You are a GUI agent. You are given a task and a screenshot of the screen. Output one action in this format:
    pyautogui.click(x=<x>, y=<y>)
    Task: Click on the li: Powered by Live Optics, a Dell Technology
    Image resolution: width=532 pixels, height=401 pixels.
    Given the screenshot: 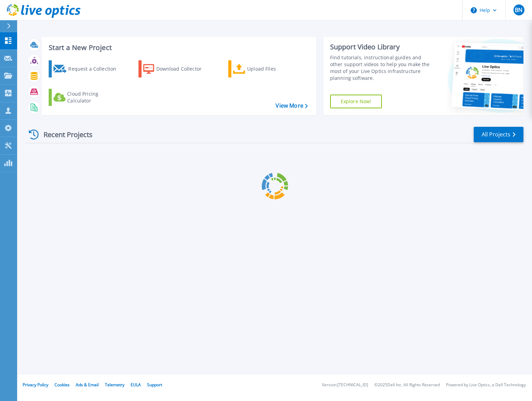 What is the action you would take?
    pyautogui.click(x=486, y=385)
    